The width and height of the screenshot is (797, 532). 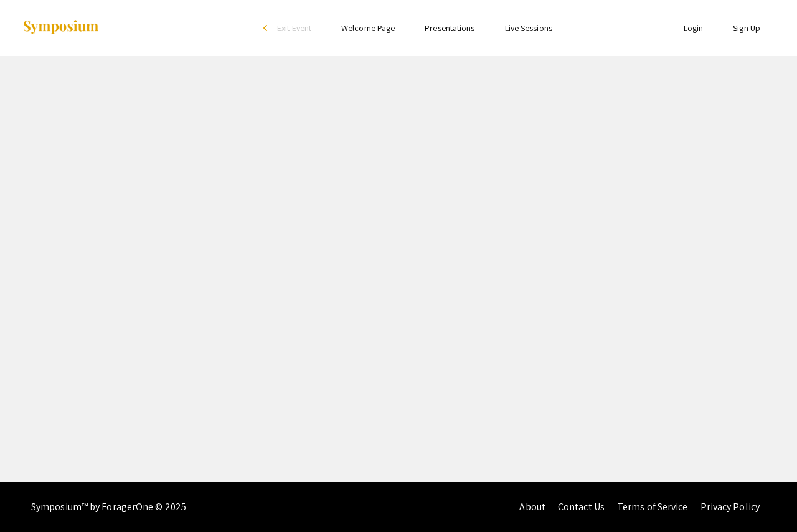 What do you see at coordinates (693, 28) in the screenshot?
I see `a: Login` at bounding box center [693, 28].